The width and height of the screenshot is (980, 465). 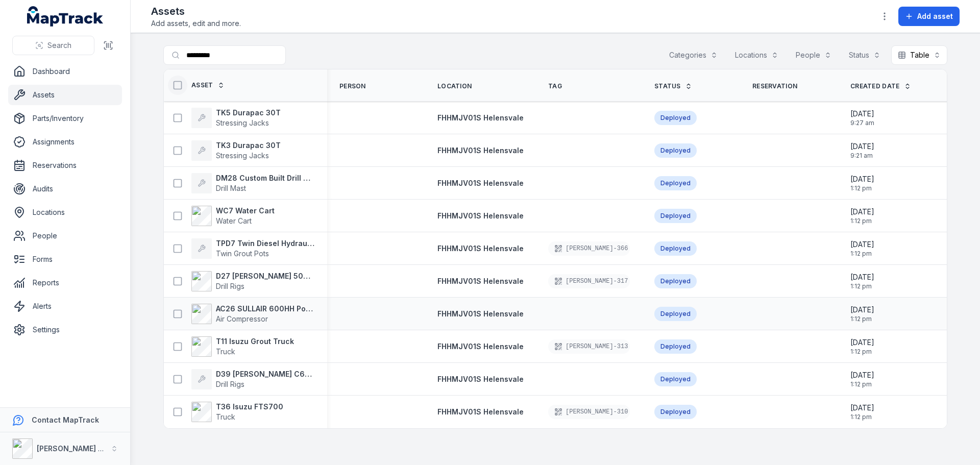 I want to click on a: Forms, so click(x=65, y=259).